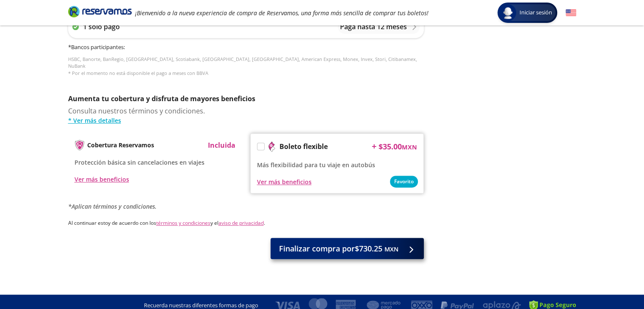 The image size is (644, 309). I want to click on p: Paga hasta 12 meses, so click(374, 26).